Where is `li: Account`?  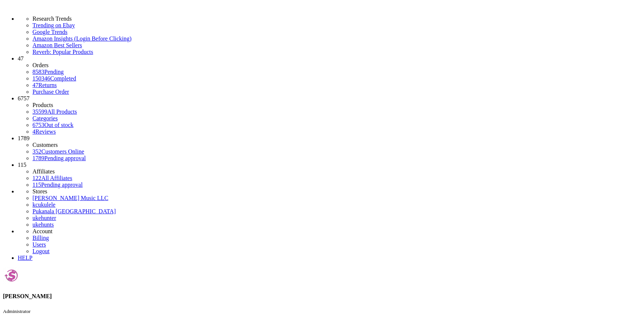 li: Account is located at coordinates (336, 232).